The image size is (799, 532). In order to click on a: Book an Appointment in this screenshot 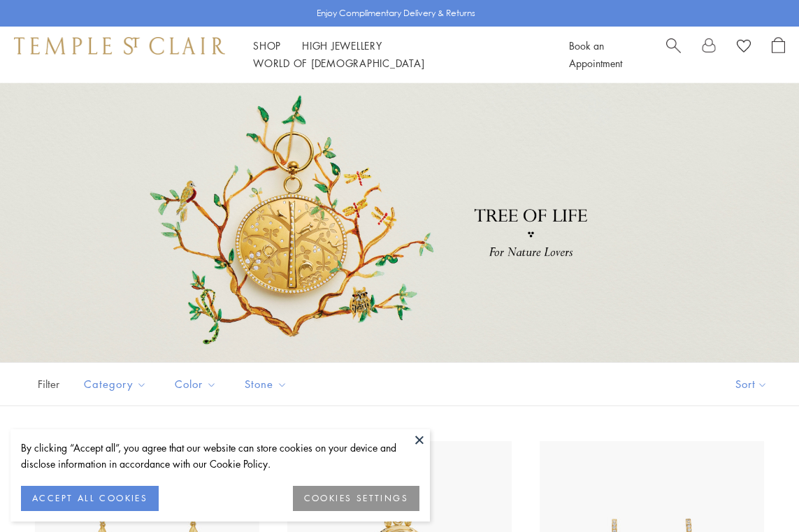, I will do `click(595, 54)`.